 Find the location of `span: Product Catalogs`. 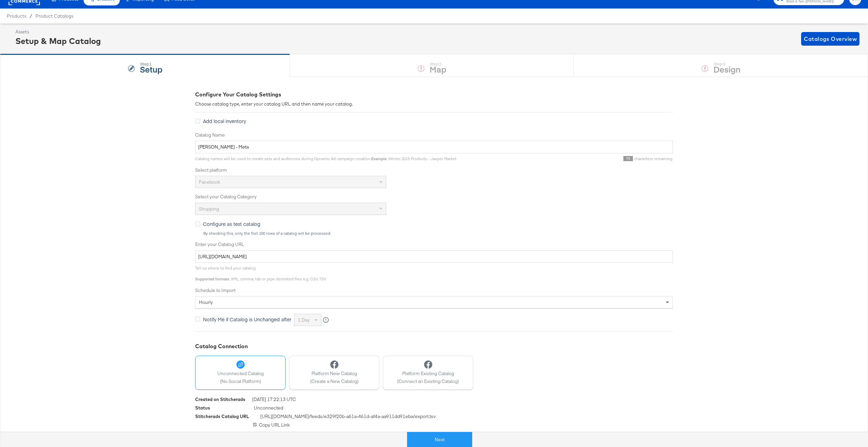

span: Product Catalogs is located at coordinates (54, 16).